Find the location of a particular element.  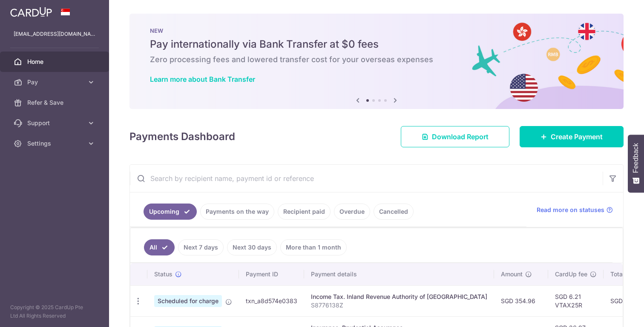

span: Refer & Save is located at coordinates (56, 103).